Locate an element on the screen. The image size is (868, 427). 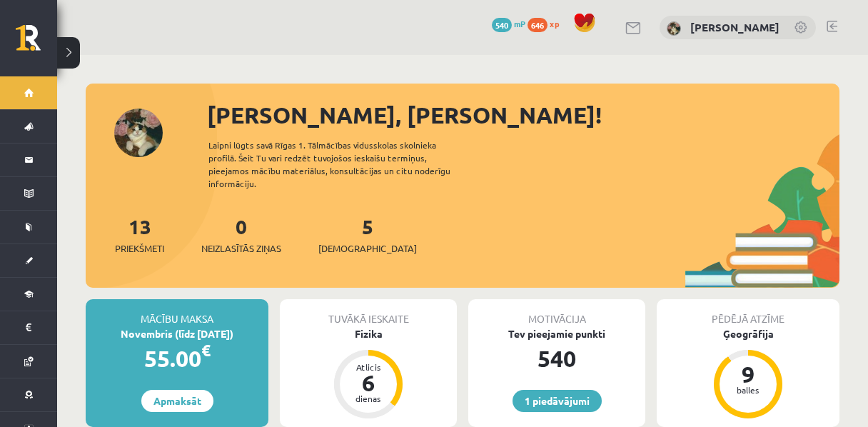
span: xp is located at coordinates (553, 23).